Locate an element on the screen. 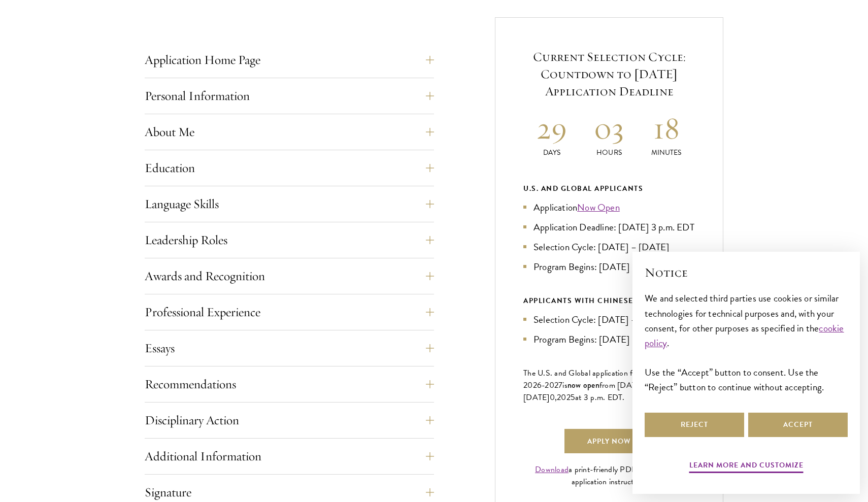  div: a print-friendly PDF version of the application instructions is located at coordinates (610, 476).